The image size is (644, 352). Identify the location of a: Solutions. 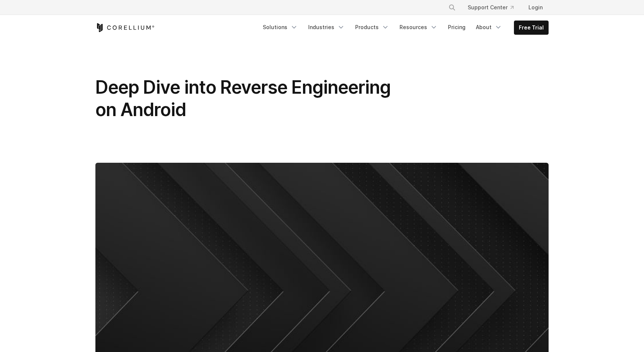
(280, 27).